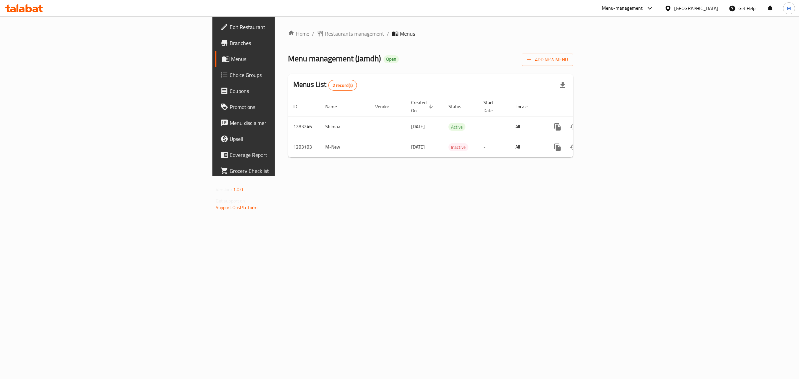 The height and width of the screenshot is (379, 799). Describe the element at coordinates (458, 147) in the screenshot. I see `span: Inactive` at that location.